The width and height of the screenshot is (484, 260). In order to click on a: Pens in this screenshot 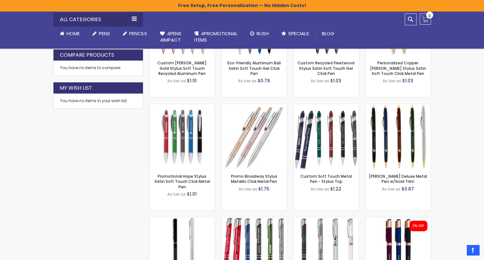, I will do `click(101, 34)`.